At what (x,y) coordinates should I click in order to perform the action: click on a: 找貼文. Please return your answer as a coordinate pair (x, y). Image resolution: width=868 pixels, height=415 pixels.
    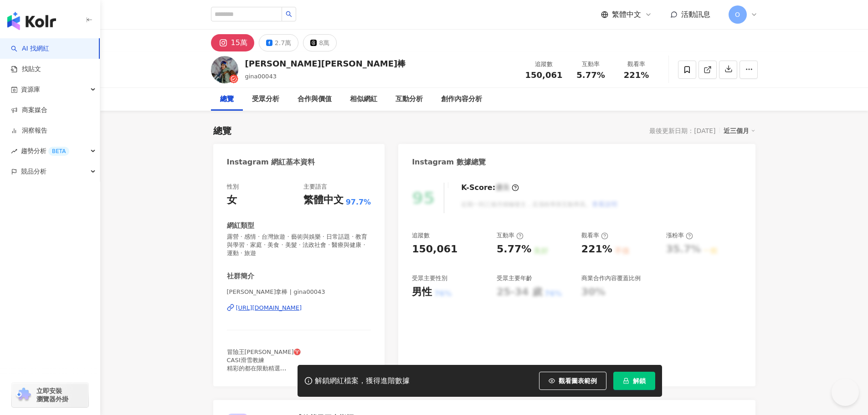
    Looking at the image, I should click on (26, 69).